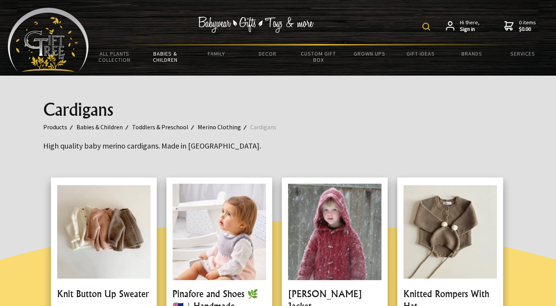 The width and height of the screenshot is (556, 306). What do you see at coordinates (268, 127) in the screenshot?
I see `a: Cardigans` at bounding box center [268, 127].